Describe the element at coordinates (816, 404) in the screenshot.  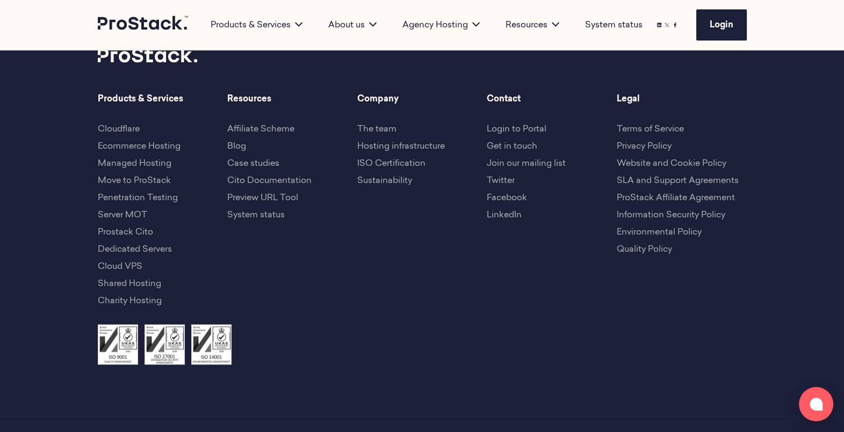
I see `button: Open chat window` at that location.